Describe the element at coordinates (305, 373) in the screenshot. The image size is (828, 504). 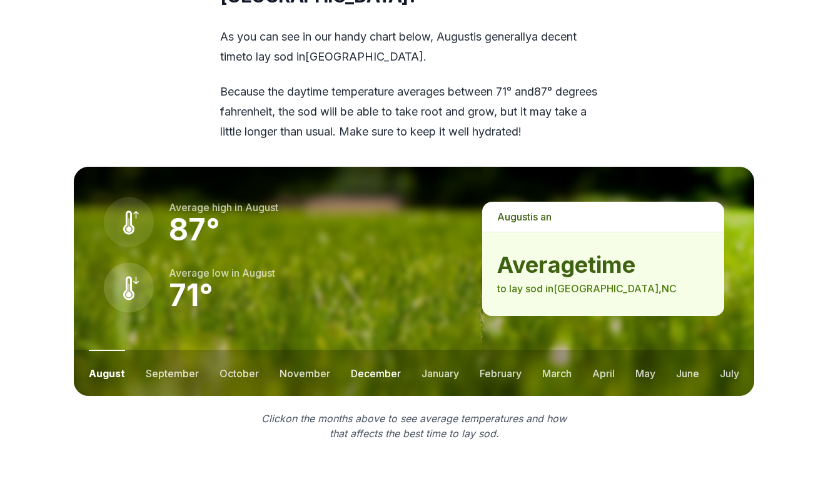
I see `button: november` at that location.